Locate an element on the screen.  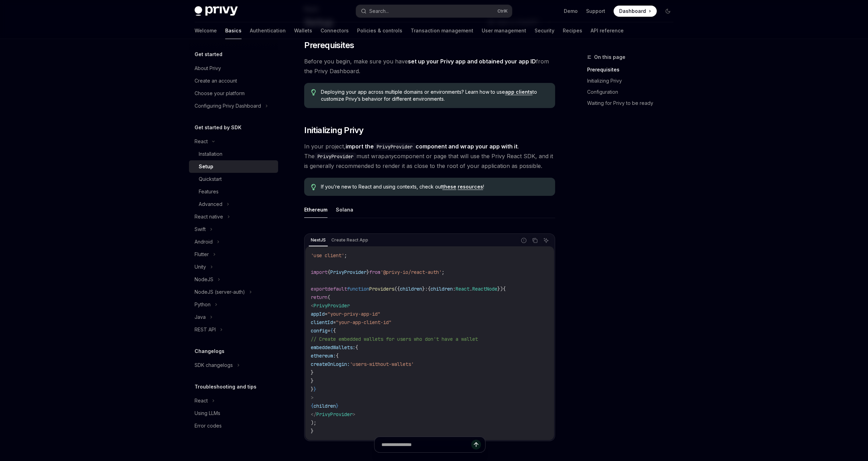
a: Error codes is located at coordinates (234, 426).